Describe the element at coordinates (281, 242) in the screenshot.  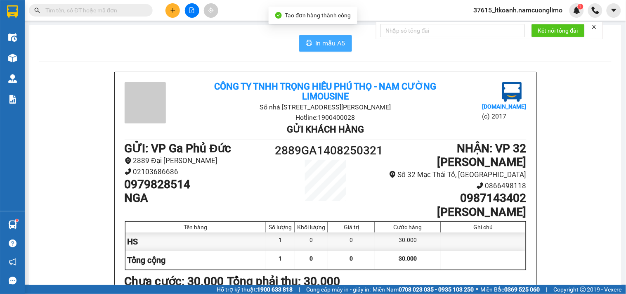
I see `div: 1` at that location.